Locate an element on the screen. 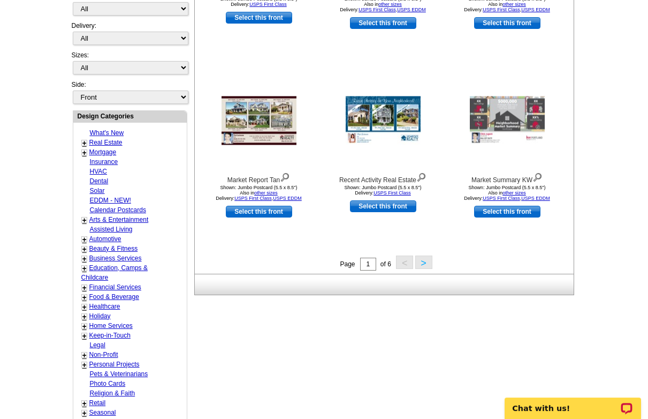 This screenshot has height=419, width=648. a: Solar is located at coordinates (97, 191).